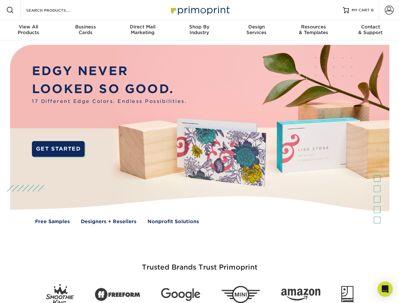  Describe the element at coordinates (109, 71) in the screenshot. I see `p: EDGY NEVER` at that location.